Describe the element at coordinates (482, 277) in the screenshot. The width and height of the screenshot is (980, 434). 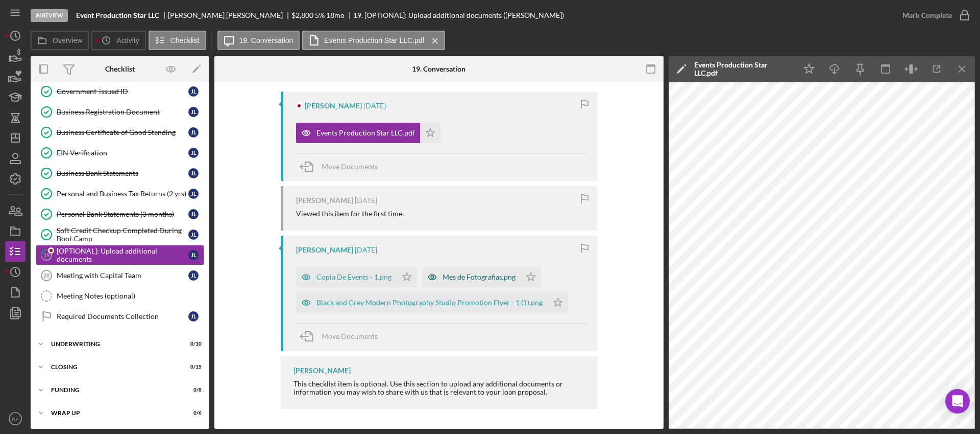
I see `button: Mes de Fotografias.png` at that location.